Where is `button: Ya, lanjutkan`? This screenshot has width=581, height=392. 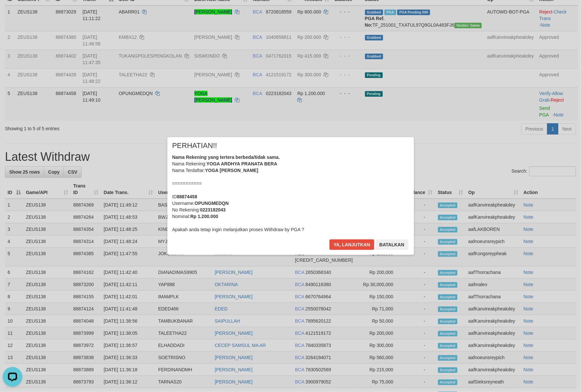 button: Ya, lanjutkan is located at coordinates (352, 245).